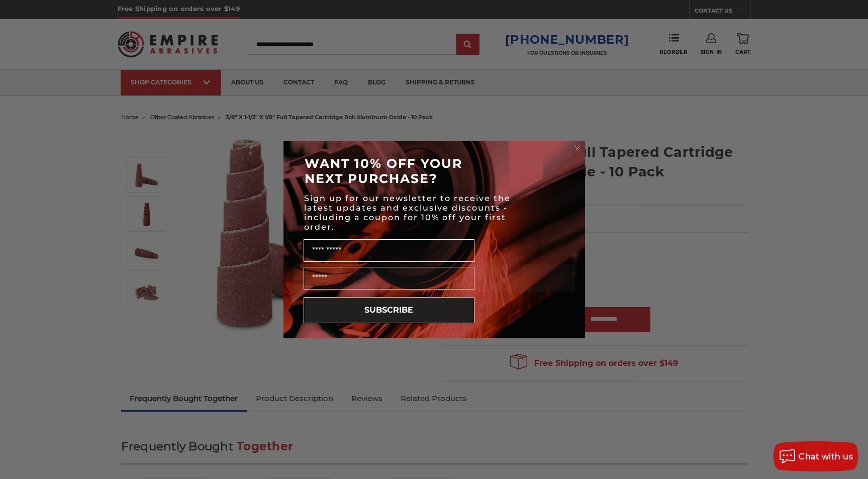  Describe the element at coordinates (389, 310) in the screenshot. I see `button: SUBSCRIBE` at that location.